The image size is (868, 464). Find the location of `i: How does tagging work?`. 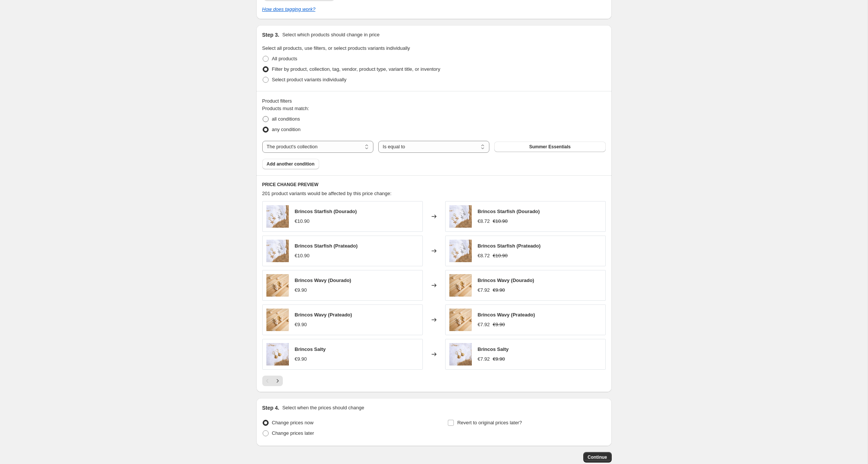

i: How does tagging work? is located at coordinates (289, 9).